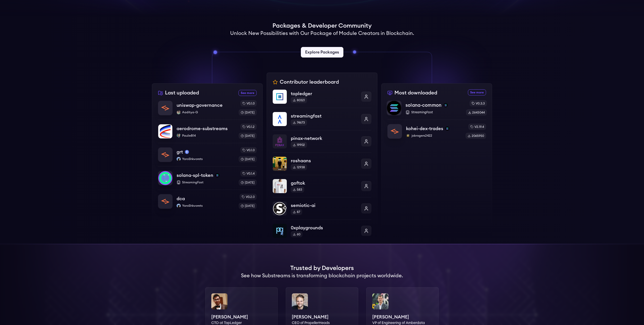 The width and height of the screenshot is (644, 325). What do you see at coordinates (280, 142) in the screenshot?
I see `img: pinax-network` at bounding box center [280, 142].